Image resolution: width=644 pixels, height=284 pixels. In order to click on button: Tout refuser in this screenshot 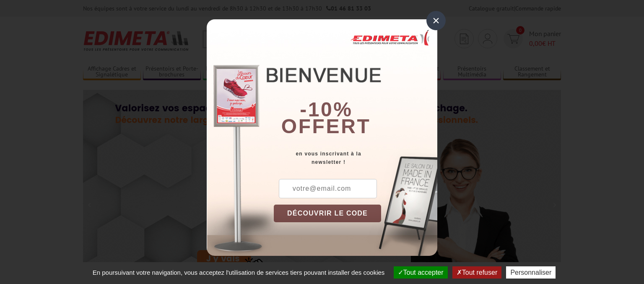, I will do `click(477, 272)`.